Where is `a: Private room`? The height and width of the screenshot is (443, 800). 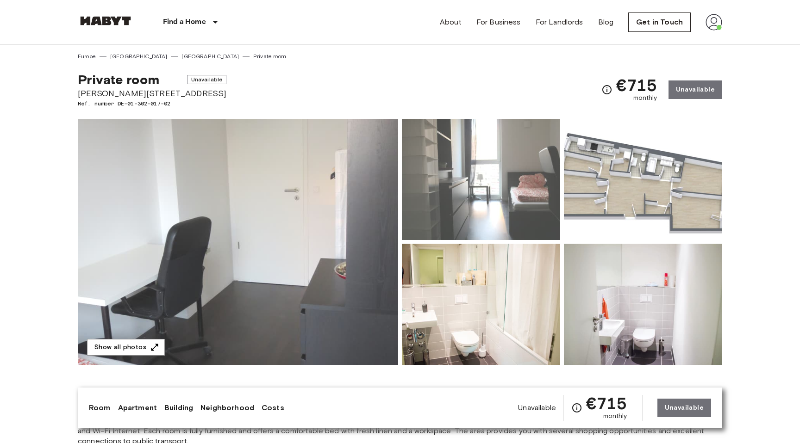
a: Private room is located at coordinates (269, 56).